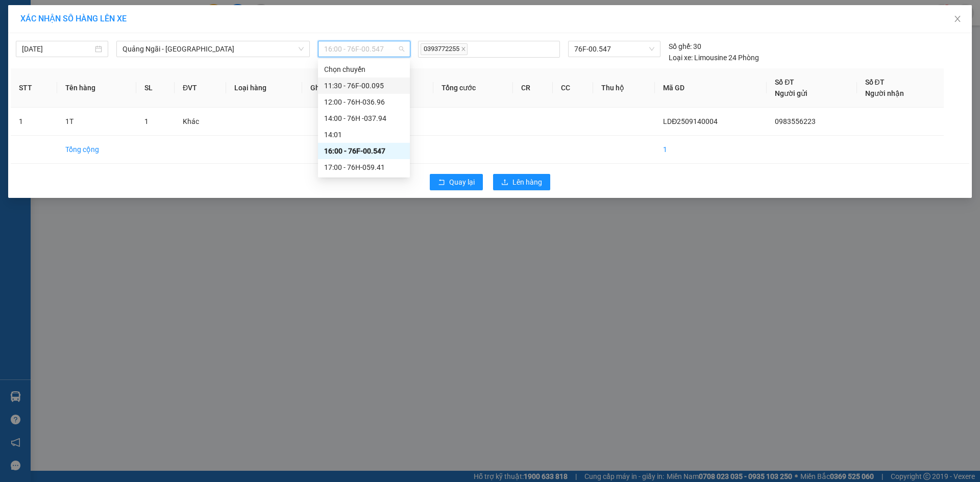  What do you see at coordinates (364, 69) in the screenshot?
I see `div: Chọn chuyến` at bounding box center [364, 69].